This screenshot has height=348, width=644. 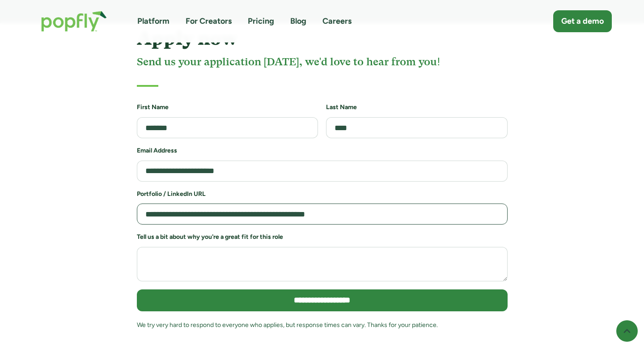 I want to click on a: Platform, so click(x=153, y=21).